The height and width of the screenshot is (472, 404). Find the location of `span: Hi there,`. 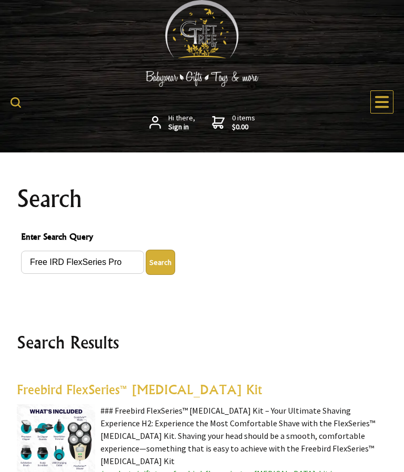

span: Hi there, is located at coordinates (181, 122).